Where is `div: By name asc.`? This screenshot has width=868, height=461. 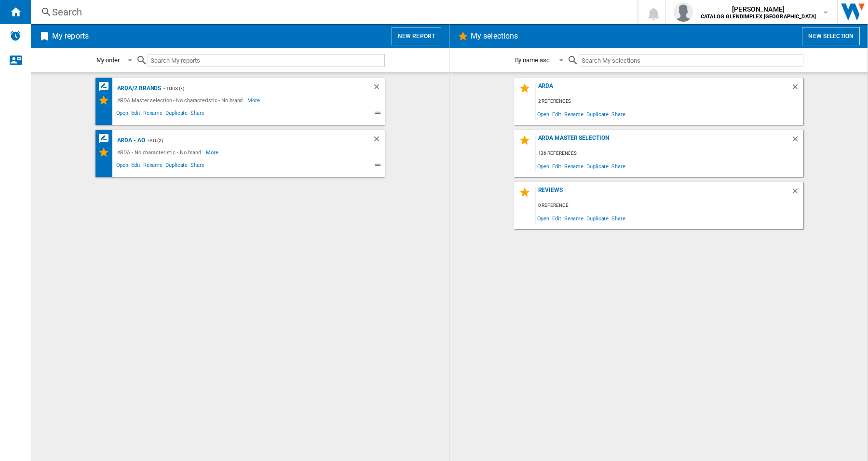
div: By name asc. is located at coordinates (533, 59).